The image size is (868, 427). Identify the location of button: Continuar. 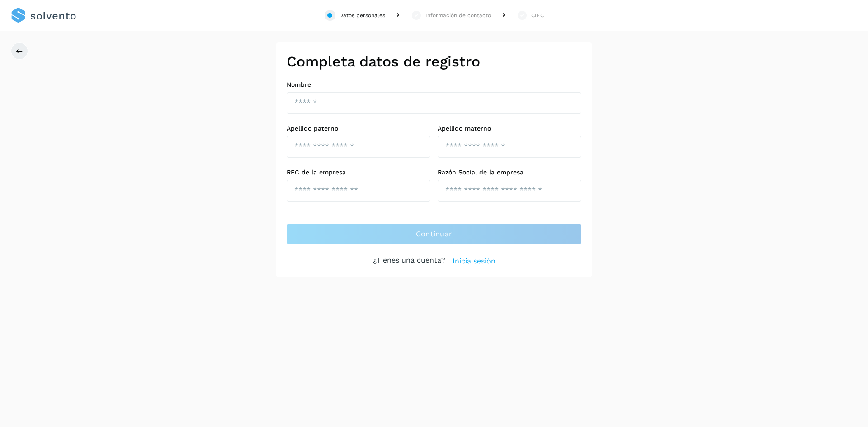
(434, 234).